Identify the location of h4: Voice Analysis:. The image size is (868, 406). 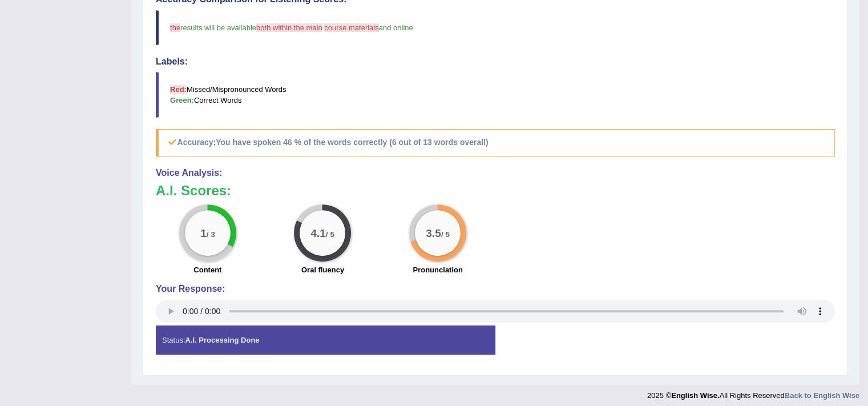
(495, 173).